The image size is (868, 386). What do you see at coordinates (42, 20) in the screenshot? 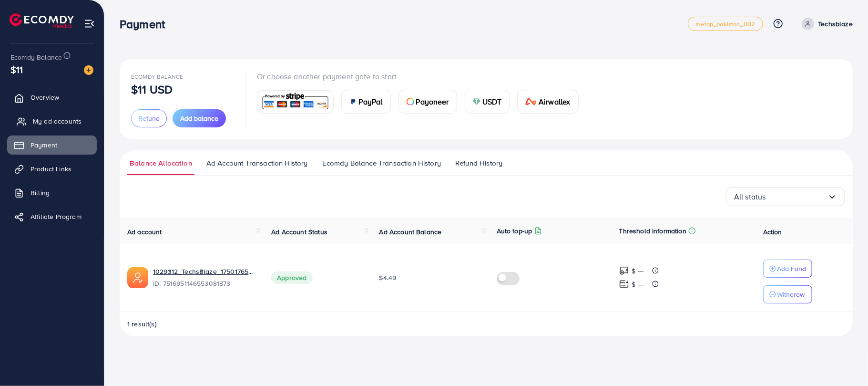
I see `img: logo` at bounding box center [42, 20].